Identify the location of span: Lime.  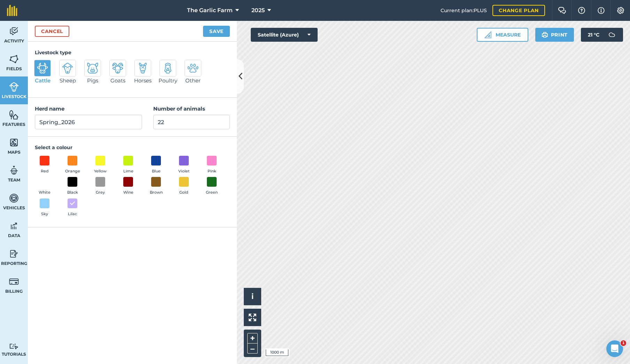
(128, 171).